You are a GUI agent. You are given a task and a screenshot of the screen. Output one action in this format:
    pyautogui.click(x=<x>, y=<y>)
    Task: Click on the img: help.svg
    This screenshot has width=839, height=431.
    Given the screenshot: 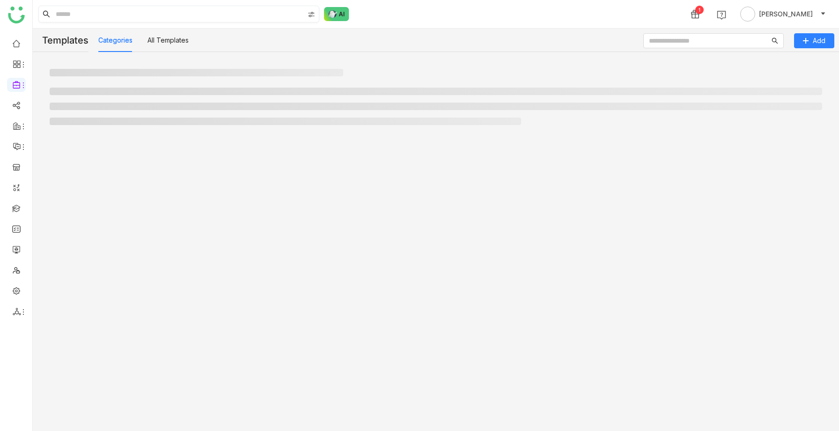 What is the action you would take?
    pyautogui.click(x=721, y=15)
    